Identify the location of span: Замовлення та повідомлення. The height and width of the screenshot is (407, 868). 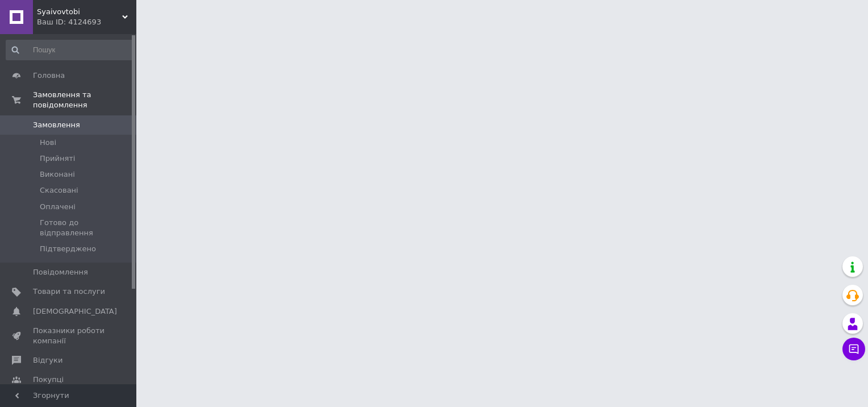
(84, 100).